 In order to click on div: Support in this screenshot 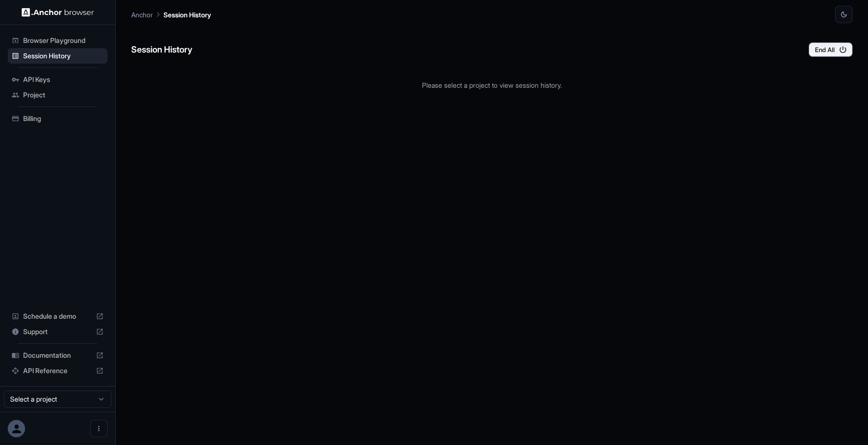, I will do `click(58, 332)`.